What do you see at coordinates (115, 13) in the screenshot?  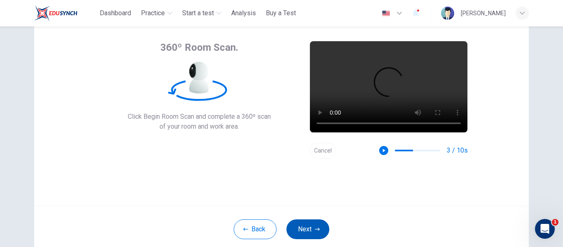 I see `span: Dashboard` at bounding box center [115, 13].